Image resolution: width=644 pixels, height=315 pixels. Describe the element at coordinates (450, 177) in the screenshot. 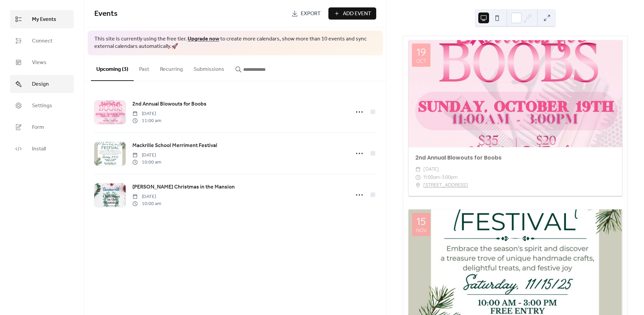

I see `span: 3:00pm` at that location.